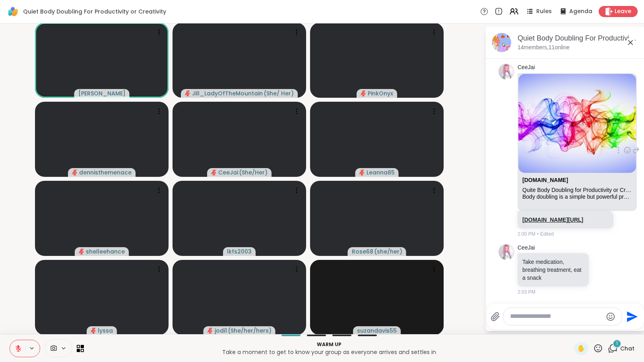 Image resolution: width=644 pixels, height=362 pixels. Describe the element at coordinates (623, 12) in the screenshot. I see `span: Leave` at that location.